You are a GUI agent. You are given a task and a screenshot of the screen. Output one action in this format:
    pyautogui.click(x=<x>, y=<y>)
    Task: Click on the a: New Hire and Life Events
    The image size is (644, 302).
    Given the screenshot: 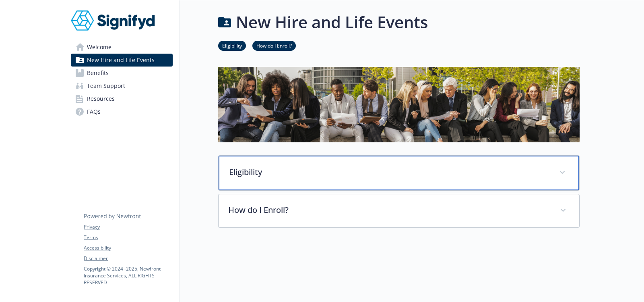 What is the action you would take?
    pyautogui.click(x=122, y=60)
    